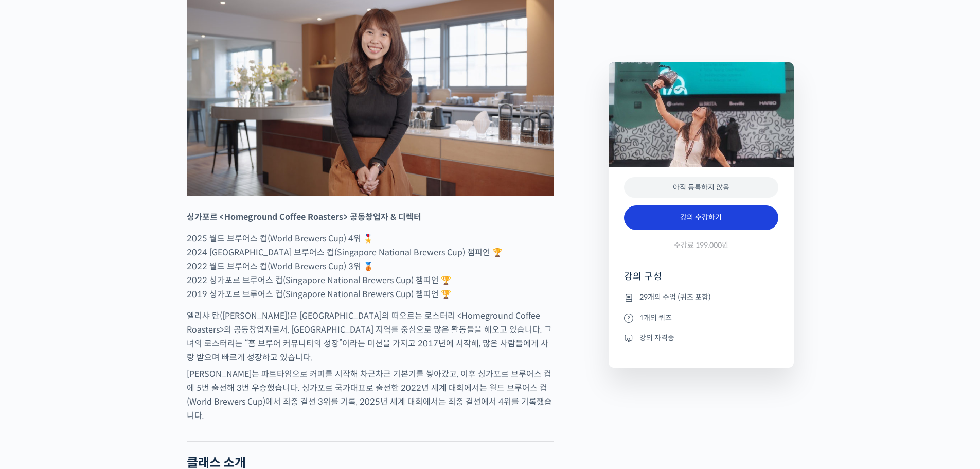  I want to click on h4: 강의 구성, so click(701, 280).